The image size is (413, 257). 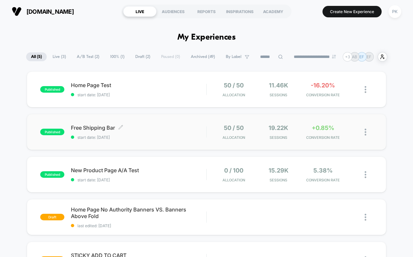 I want to click on img: end, so click(x=334, y=57).